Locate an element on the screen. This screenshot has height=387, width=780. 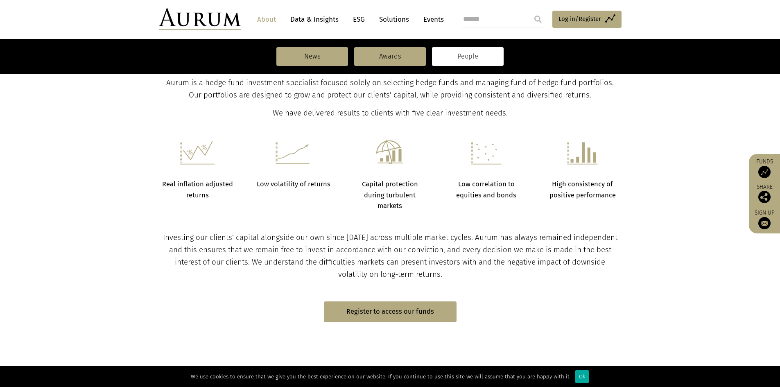
a: ESG is located at coordinates (359, 19).